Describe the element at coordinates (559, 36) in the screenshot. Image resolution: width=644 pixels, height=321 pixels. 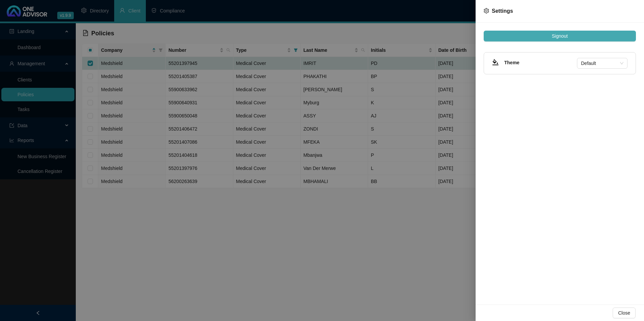
I see `span: Signout` at that location.